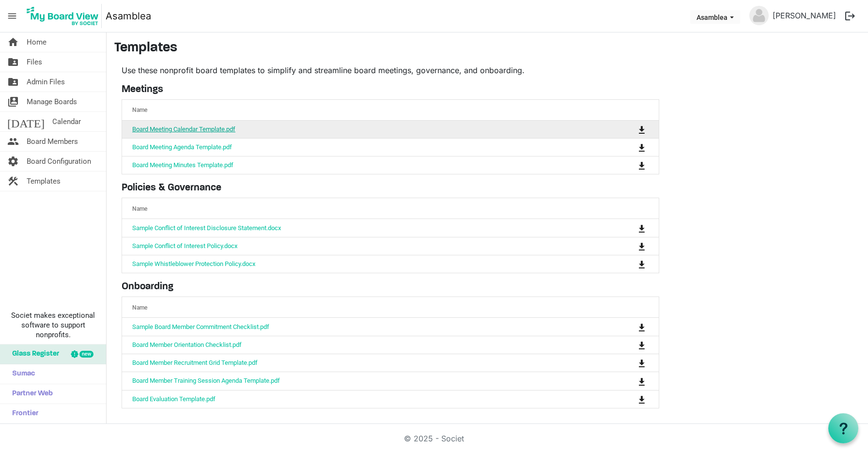  I want to click on td: Board Meeting Agenda Template.pdf is template cell column header Name, so click(360, 147).